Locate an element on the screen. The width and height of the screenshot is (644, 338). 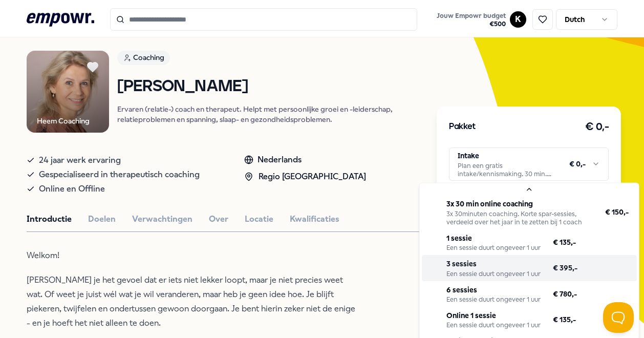
span: € 395,- is located at coordinates (565, 268).